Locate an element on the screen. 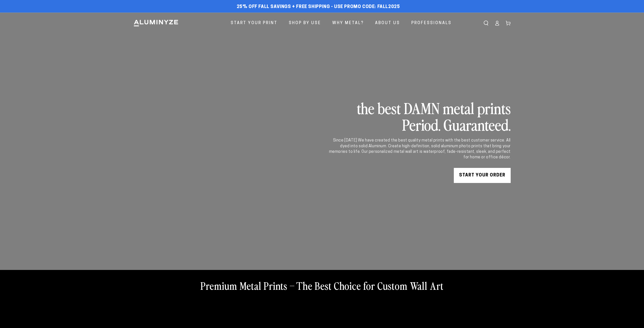 The image size is (644, 328). img: Aluminyze is located at coordinates (156, 23).